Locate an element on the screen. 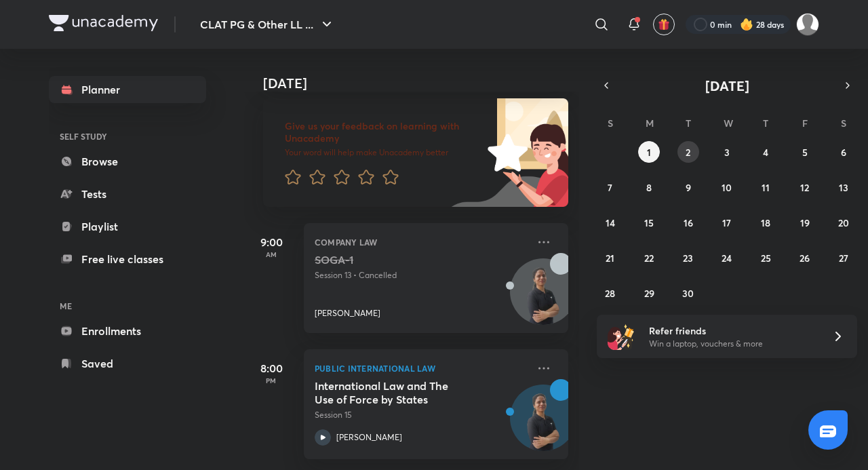 This screenshot has width=868, height=470. abbr: September 15, 2025 is located at coordinates (649, 222).